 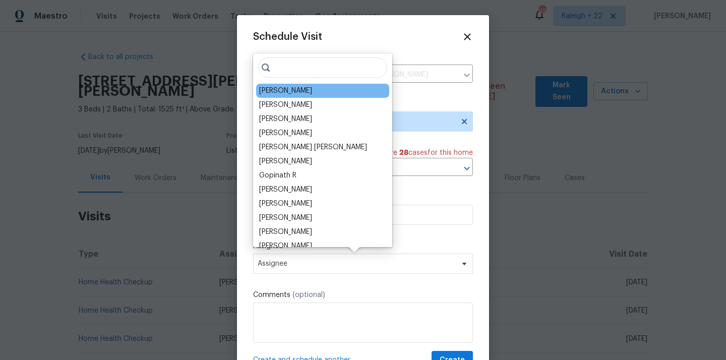 I want to click on span: There are case s for this home, so click(x=420, y=153).